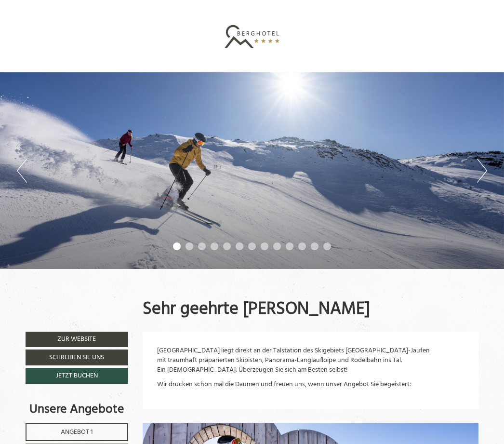 This screenshot has height=444, width=504. I want to click on button: Next, so click(482, 171).